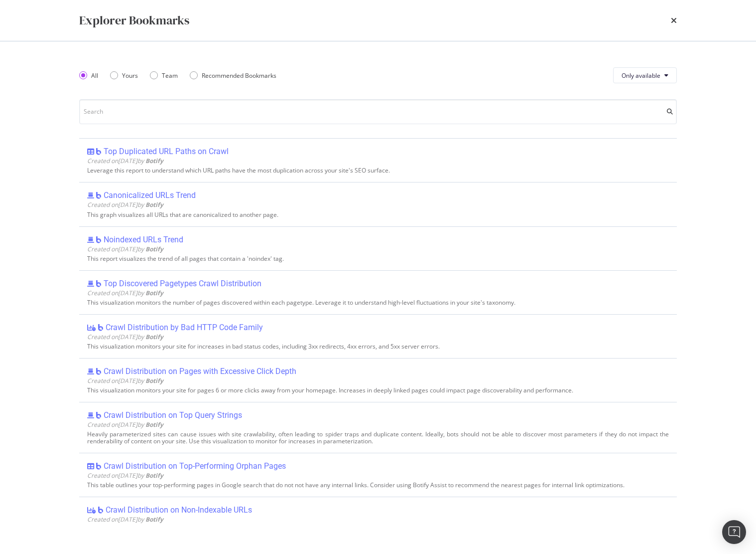 The image size is (756, 554). I want to click on input: Search, so click(378, 112).